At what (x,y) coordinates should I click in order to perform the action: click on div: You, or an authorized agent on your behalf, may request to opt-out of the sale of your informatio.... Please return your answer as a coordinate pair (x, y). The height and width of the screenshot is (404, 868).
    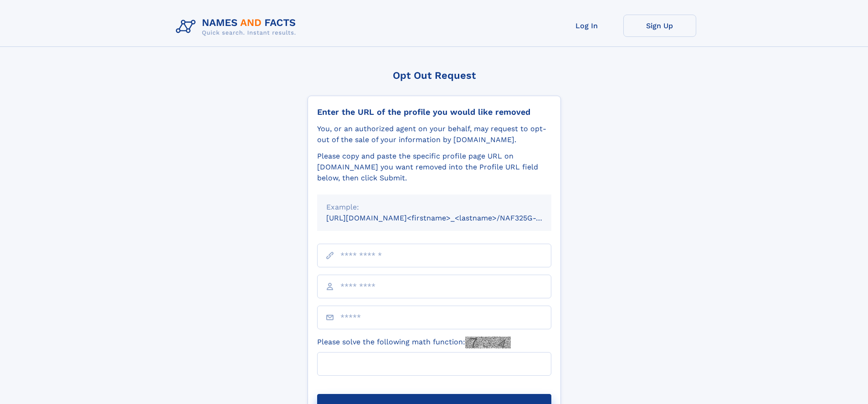
    Looking at the image, I should click on (434, 134).